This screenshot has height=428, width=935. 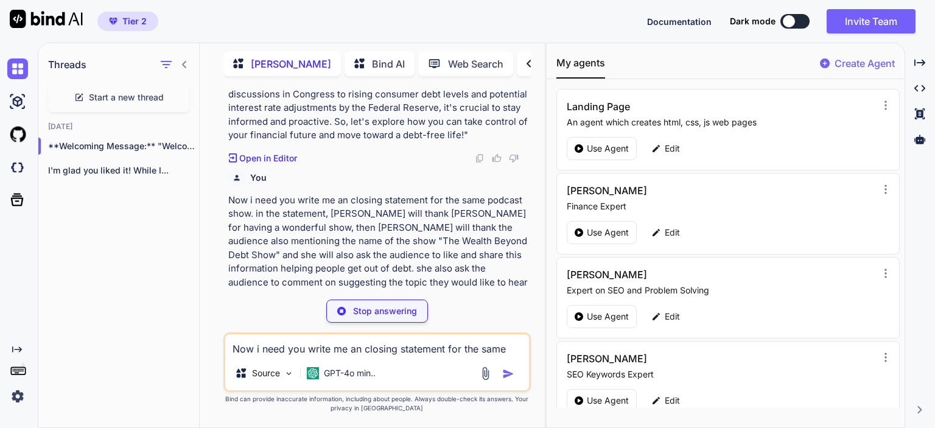 I want to click on p: Source, so click(x=266, y=373).